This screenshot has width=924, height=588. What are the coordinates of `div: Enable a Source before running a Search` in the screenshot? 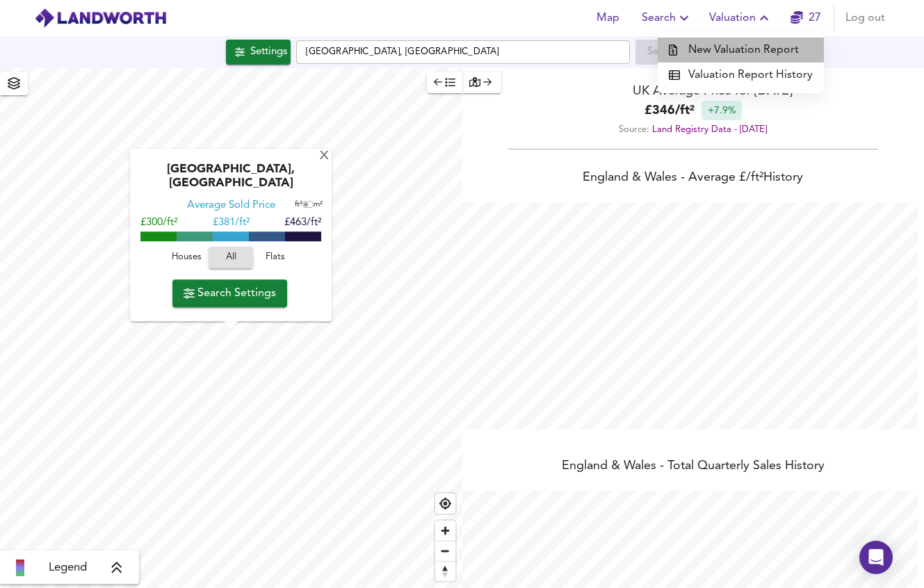 It's located at (667, 52).